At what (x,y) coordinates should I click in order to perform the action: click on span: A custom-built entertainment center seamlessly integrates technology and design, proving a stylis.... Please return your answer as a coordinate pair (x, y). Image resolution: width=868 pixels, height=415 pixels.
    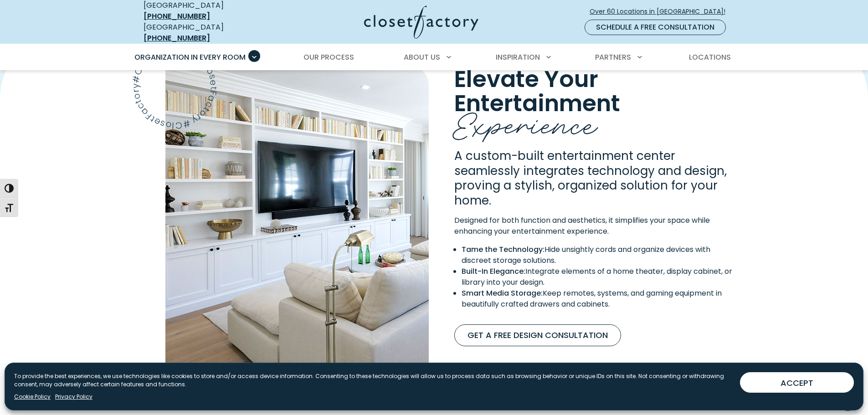
    Looking at the image, I should click on (591, 178).